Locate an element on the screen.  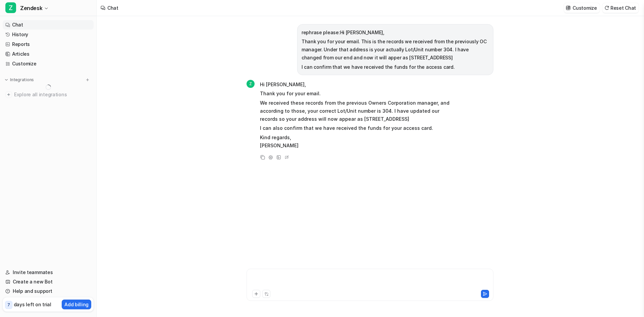
p: Customize is located at coordinates (584, 8).